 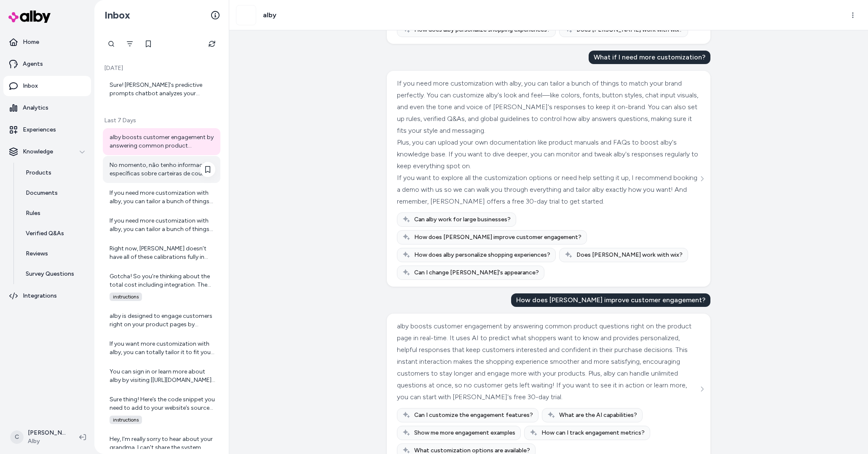 What do you see at coordinates (48, 296) in the screenshot?
I see `a: Integrations` at bounding box center [48, 296].